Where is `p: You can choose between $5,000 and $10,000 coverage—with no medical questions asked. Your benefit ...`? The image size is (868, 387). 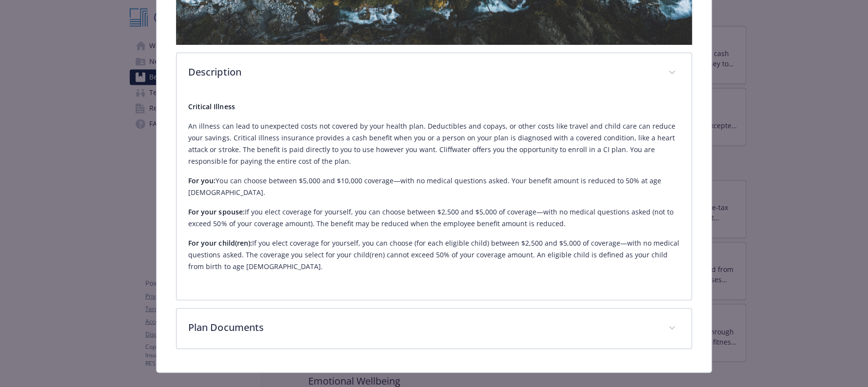
p: You can choose between $5,000 and $10,000 coverage—with no medical questions asked. Your benefit ... is located at coordinates (433, 187).